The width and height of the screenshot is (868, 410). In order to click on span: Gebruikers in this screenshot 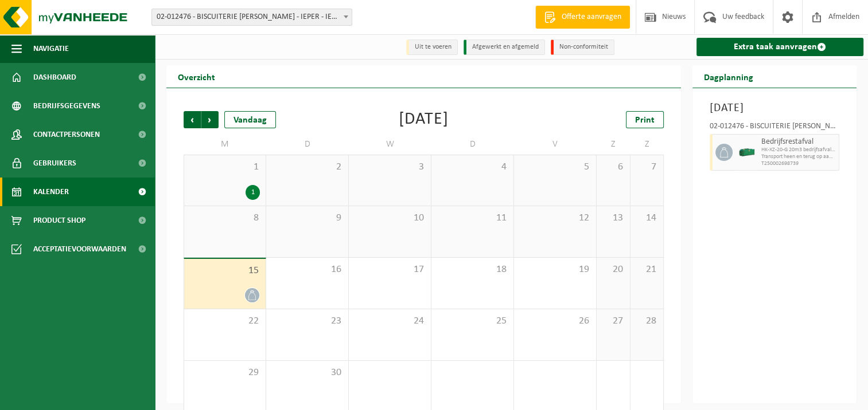, I will do `click(54, 163)`.